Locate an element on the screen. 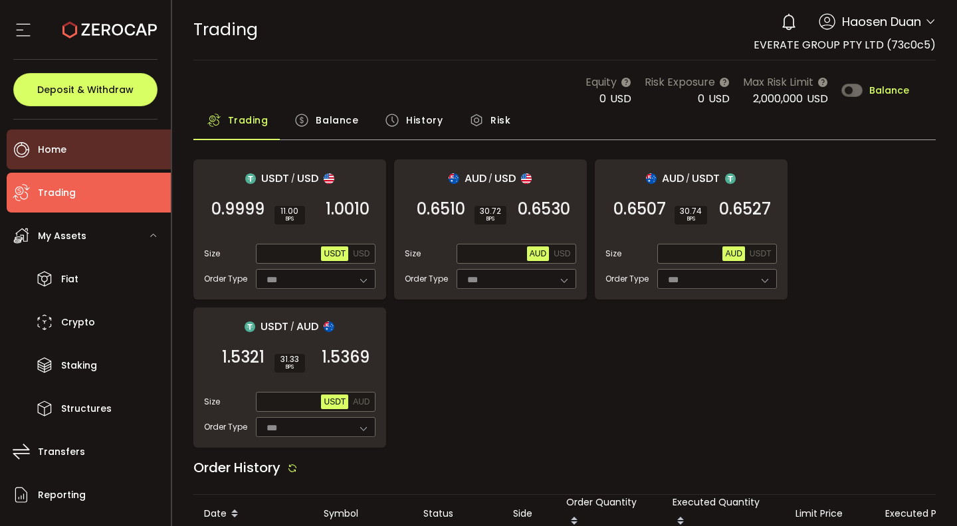 The width and height of the screenshot is (957, 526). span: Risk Exposure is located at coordinates (680, 82).